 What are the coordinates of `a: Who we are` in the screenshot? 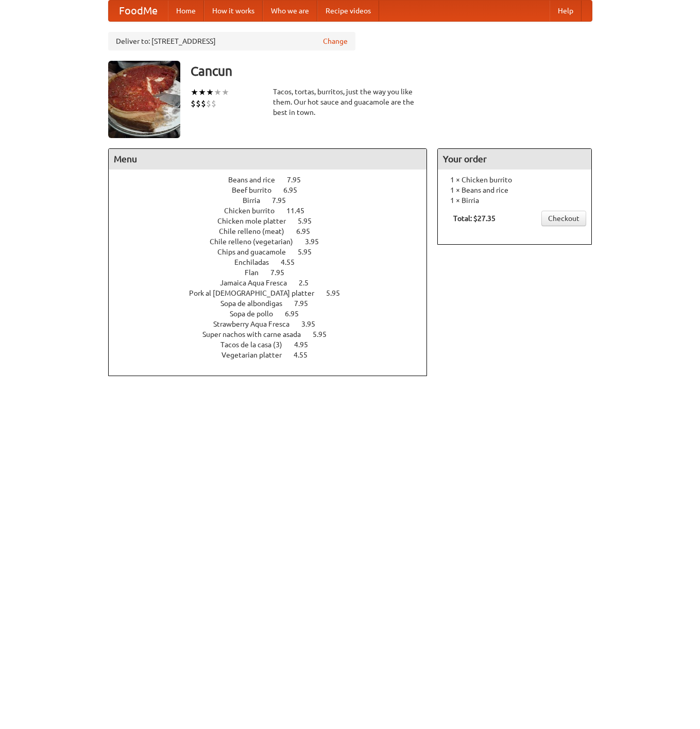 It's located at (290, 11).